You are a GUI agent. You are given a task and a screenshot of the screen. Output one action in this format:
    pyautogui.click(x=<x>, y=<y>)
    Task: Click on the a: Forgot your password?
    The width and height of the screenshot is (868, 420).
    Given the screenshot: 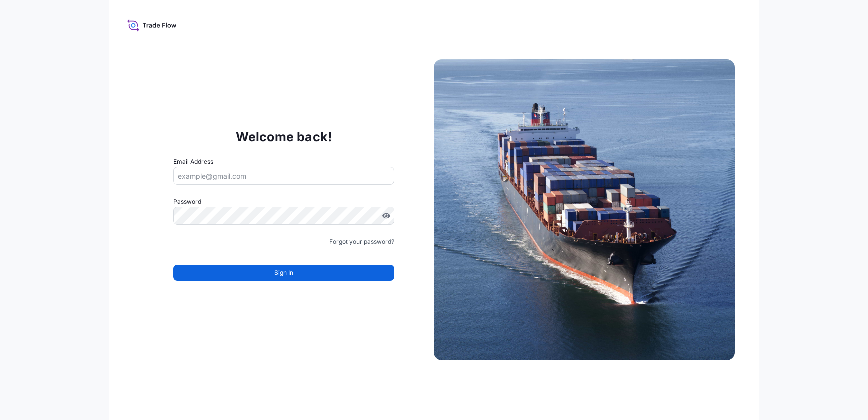 What is the action you would take?
    pyautogui.click(x=362, y=242)
    